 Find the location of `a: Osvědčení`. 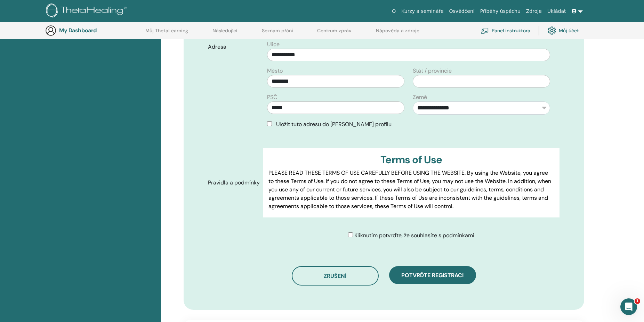

a: Osvědčení is located at coordinates (462, 11).